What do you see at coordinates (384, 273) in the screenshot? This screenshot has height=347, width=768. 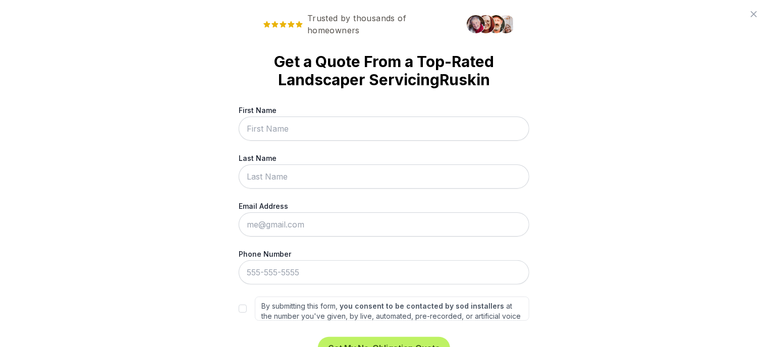 I see `input: 555-555-5555` at bounding box center [384, 273].